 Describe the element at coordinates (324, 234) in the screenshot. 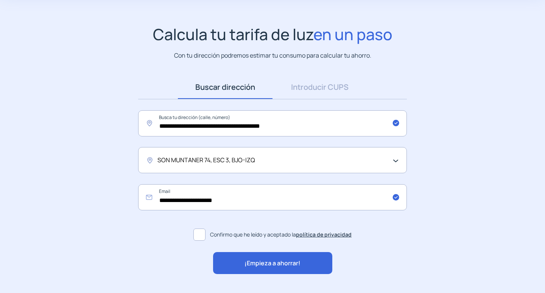

I see `a: política de privacidad` at that location.